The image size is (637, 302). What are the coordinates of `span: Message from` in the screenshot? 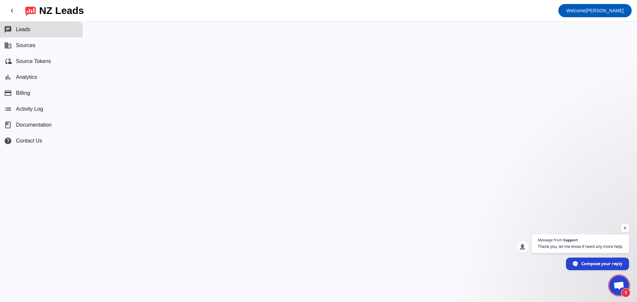 It's located at (550, 240).